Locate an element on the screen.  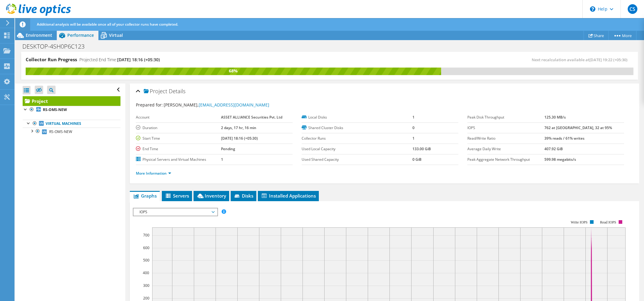
text: 300 is located at coordinates (146, 285).